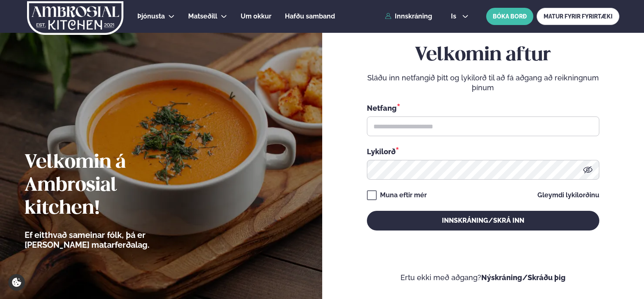 The width and height of the screenshot is (644, 299). I want to click on button: BÓKA BORÐ, so click(510, 16).